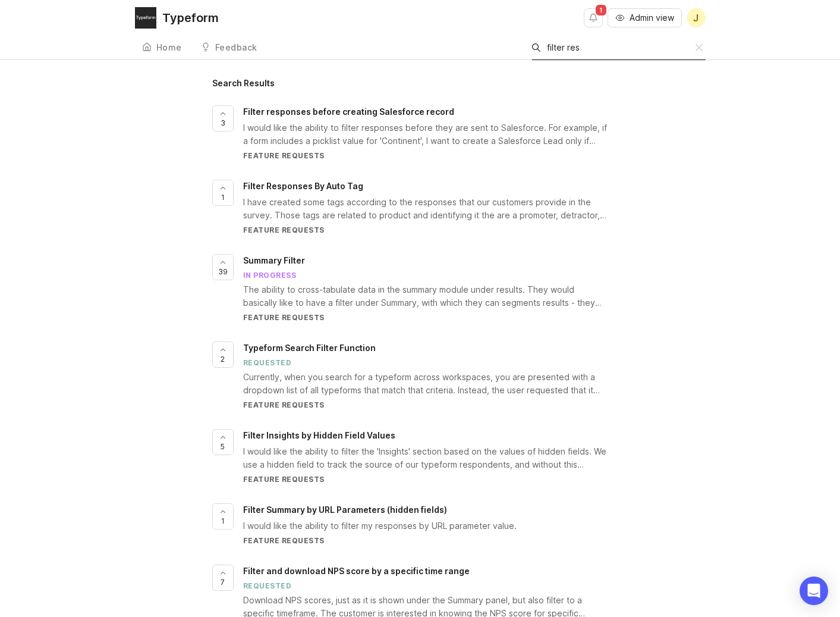 The height and width of the screenshot is (617, 840). Describe the element at coordinates (349, 111) in the screenshot. I see `span: Filter responses before creating Salesforce record` at that location.